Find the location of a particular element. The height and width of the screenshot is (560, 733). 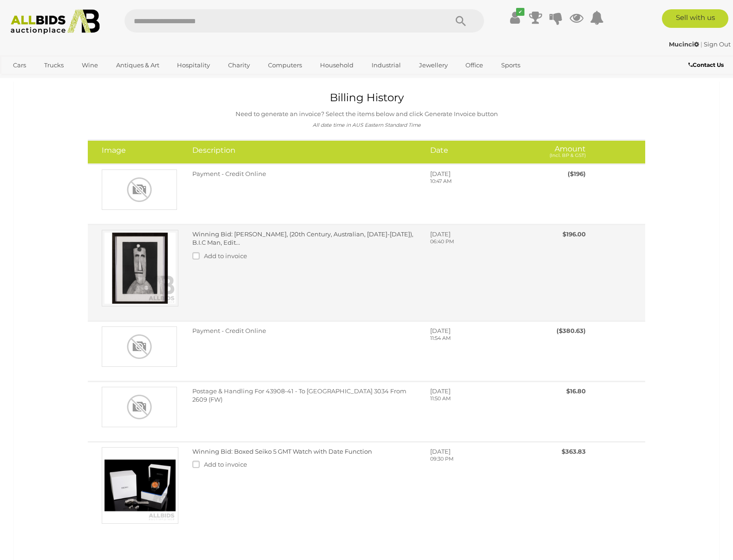

span: $363.83 is located at coordinates (574, 451).